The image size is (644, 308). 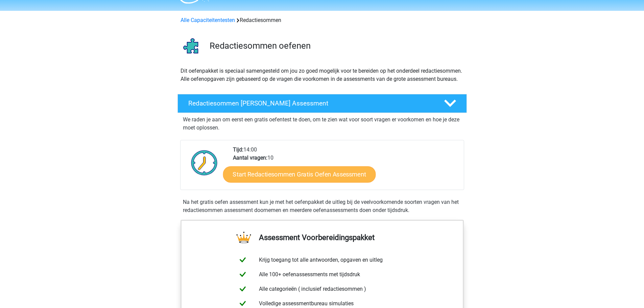 I want to click on p: Dit oefenpakket is speciaal samengesteld om jou zo goed mogelijk voor te bereiden op het onderdee..., so click(x=322, y=75).